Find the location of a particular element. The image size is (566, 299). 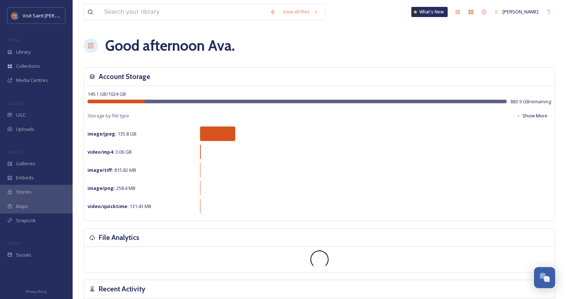

span: Embeds is located at coordinates (25, 178).